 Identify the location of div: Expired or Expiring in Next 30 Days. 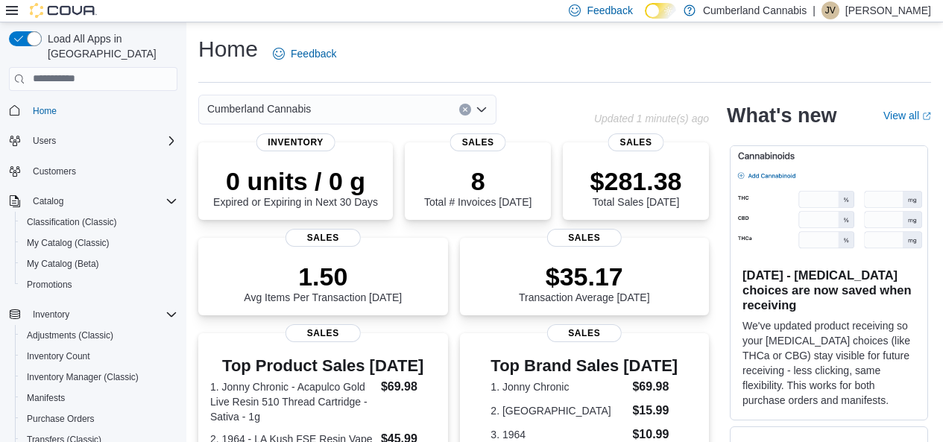
(295, 187).